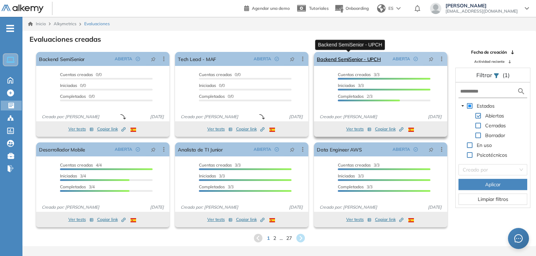 Image resolution: width=536 pixels, height=256 pixels. I want to click on span: 27, so click(289, 238).